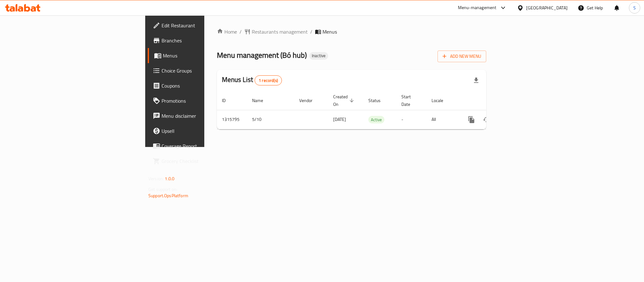 The width and height of the screenshot is (644, 282). Describe the element at coordinates (276, 32) in the screenshot. I see `a: Restaurants management` at that location.